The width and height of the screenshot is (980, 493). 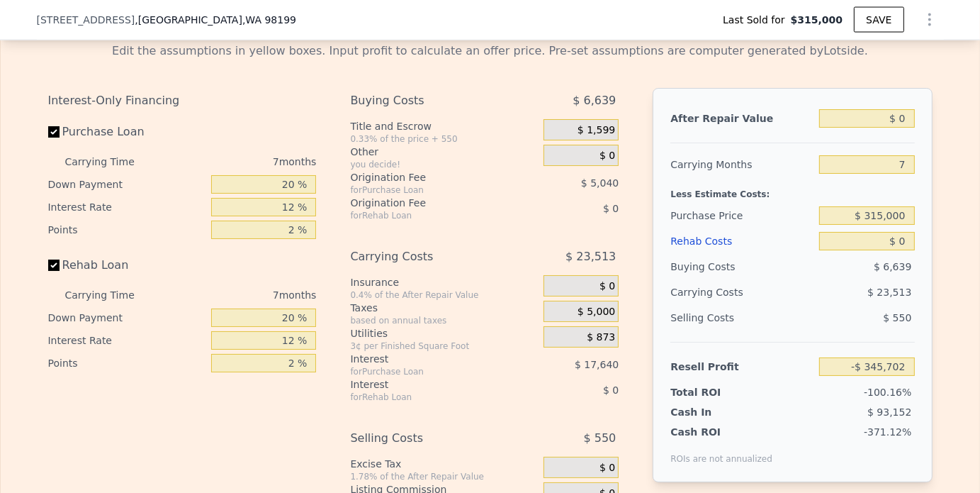 I want to click on div: Title and Escrow, so click(x=444, y=126).